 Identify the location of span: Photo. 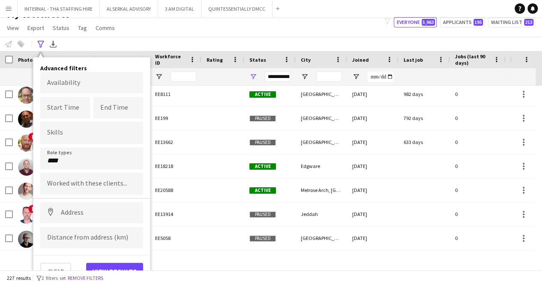
(25, 60).